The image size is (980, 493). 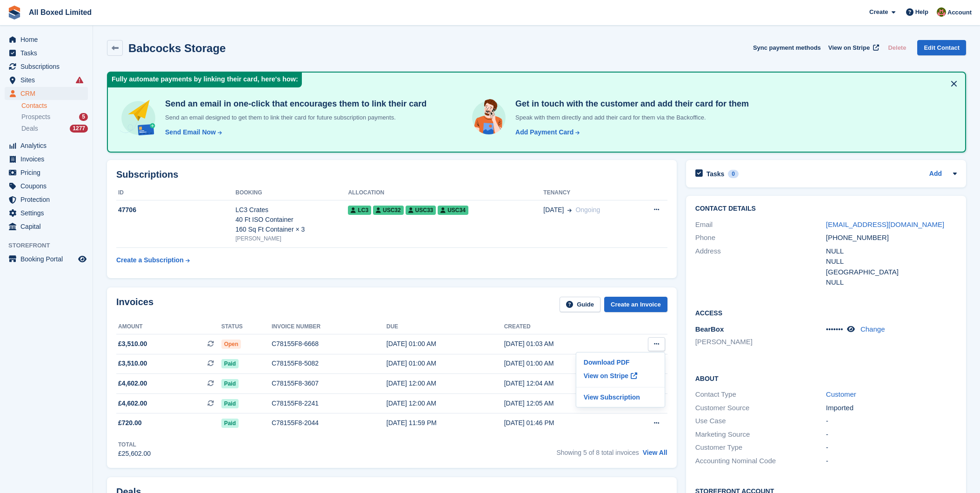 I want to click on span: Invoices, so click(x=48, y=159).